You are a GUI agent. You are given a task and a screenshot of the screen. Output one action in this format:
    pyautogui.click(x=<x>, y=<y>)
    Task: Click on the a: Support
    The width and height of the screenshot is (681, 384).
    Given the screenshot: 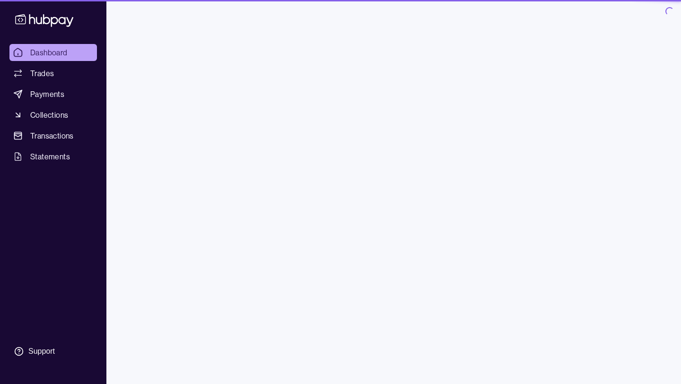 What is the action you would take?
    pyautogui.click(x=53, y=352)
    